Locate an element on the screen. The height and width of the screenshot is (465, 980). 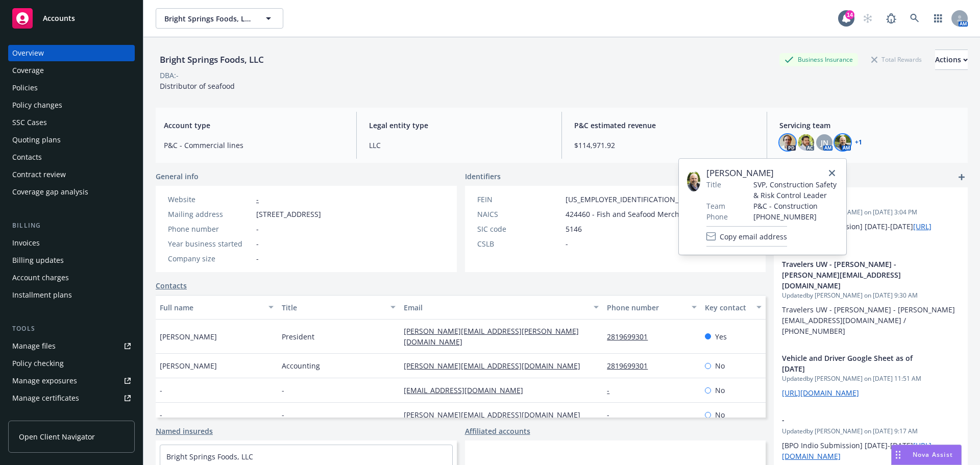
div: Year business started is located at coordinates (209, 243).